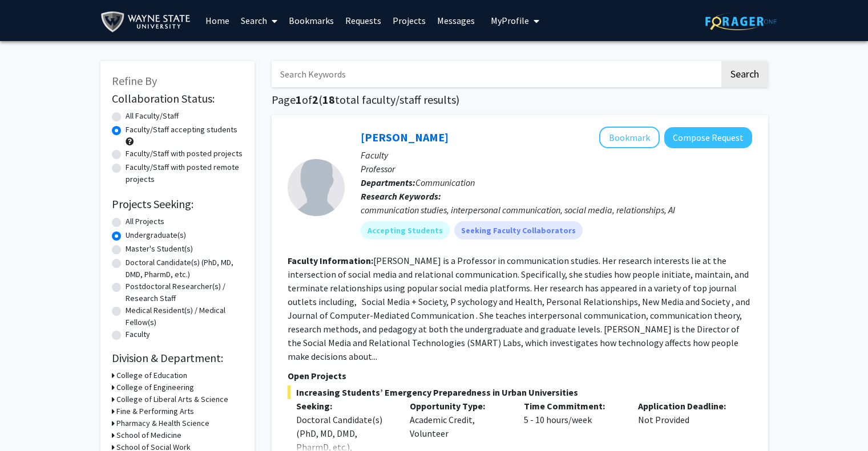  Describe the element at coordinates (745, 74) in the screenshot. I see `button: Search` at that location.